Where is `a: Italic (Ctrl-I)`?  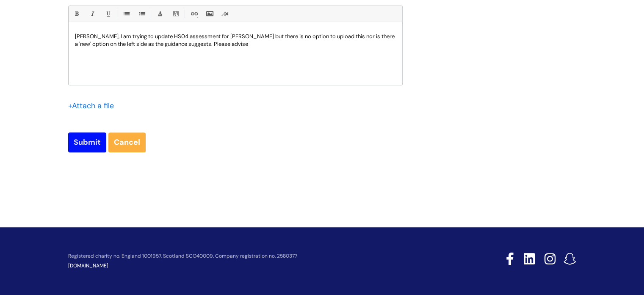 a: Italic (Ctrl-I) is located at coordinates (92, 14).